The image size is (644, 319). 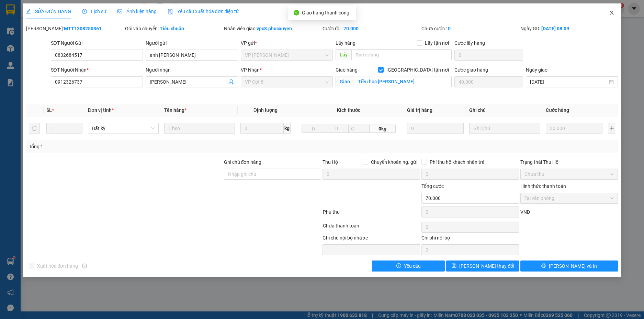 I want to click on div: Chưa thanh toán, so click(x=372, y=228).